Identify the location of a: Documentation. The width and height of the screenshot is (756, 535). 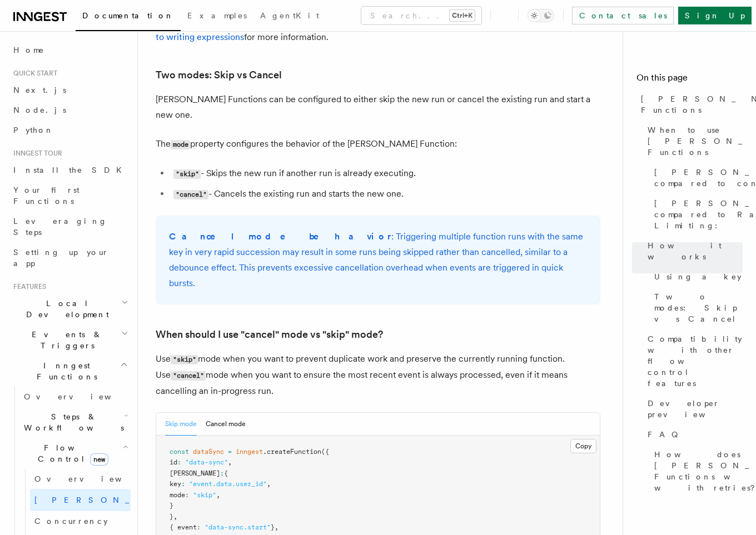
(128, 17).